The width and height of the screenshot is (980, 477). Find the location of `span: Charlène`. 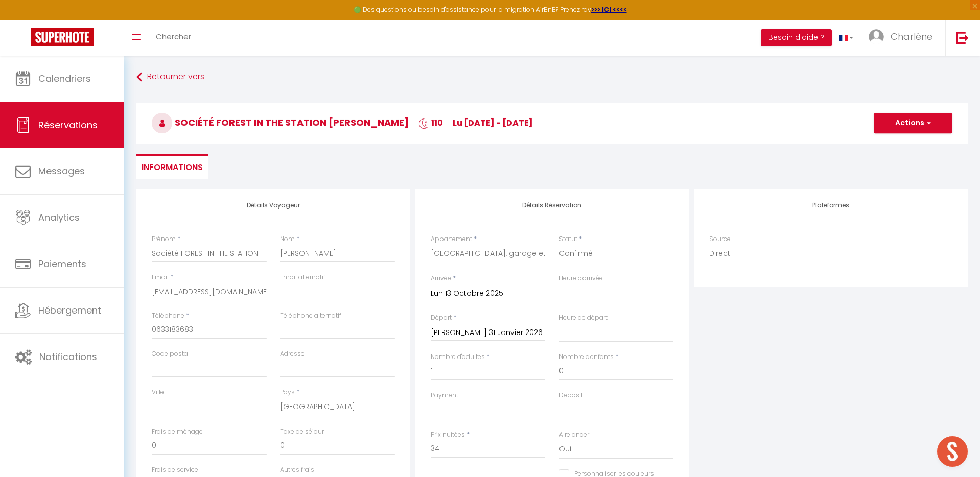

span: Charlène is located at coordinates (911, 36).